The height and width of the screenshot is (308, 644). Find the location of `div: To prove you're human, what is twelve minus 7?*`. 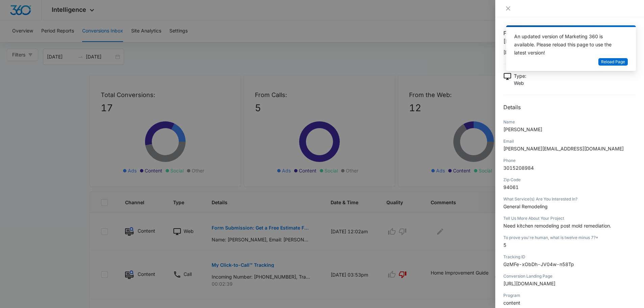

div: To prove you're human, what is twelve minus 7?* is located at coordinates (570, 238).